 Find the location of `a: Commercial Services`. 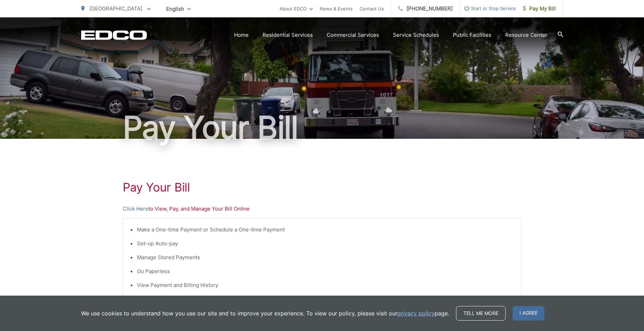

a: Commercial Services is located at coordinates (352, 35).